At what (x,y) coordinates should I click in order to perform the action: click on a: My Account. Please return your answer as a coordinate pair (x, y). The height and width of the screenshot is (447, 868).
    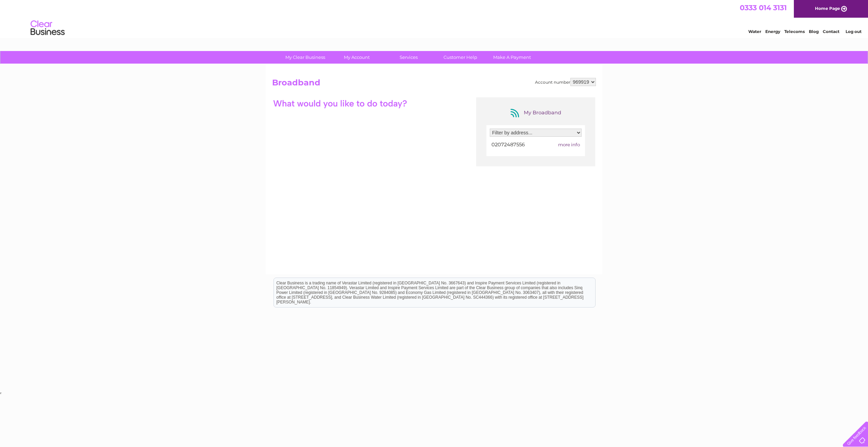
    Looking at the image, I should click on (357, 57).